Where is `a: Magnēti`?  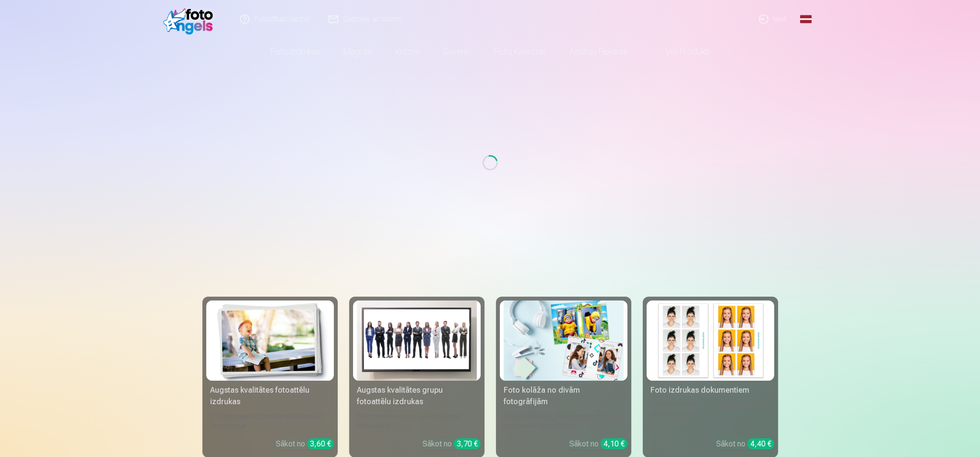
a: Magnēti is located at coordinates (358, 52).